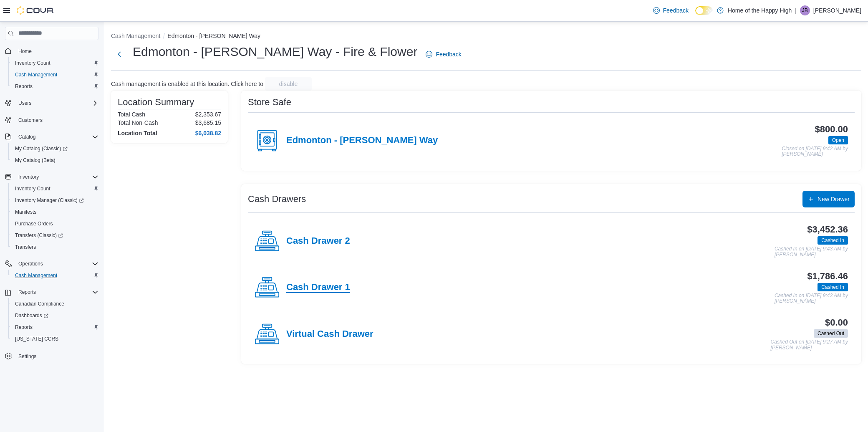  Describe the element at coordinates (52, 51) in the screenshot. I see `button: Home` at that location.